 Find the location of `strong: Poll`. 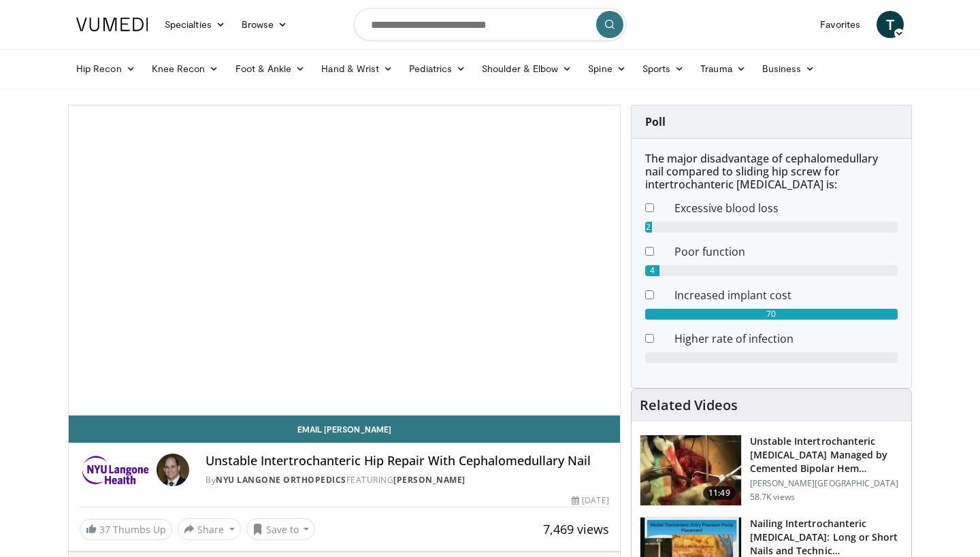

strong: Poll is located at coordinates (656, 122).